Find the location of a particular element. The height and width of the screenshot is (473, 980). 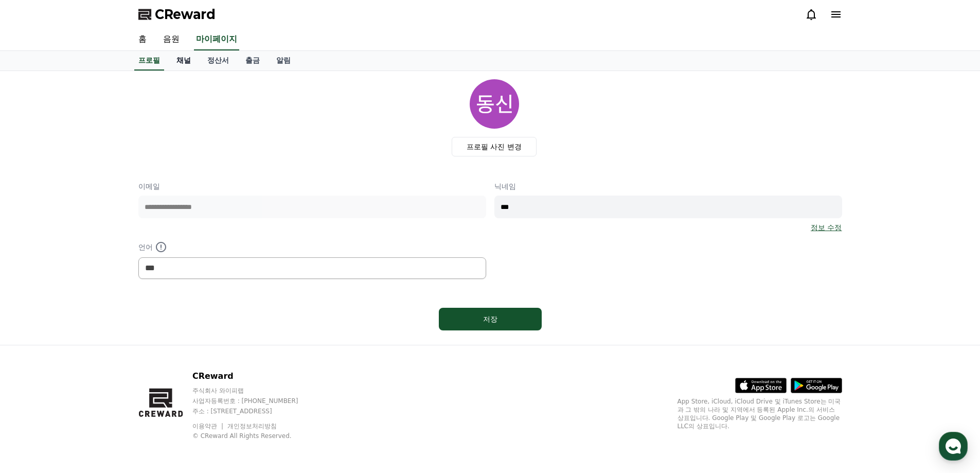

p: 언어 is located at coordinates (312, 247).